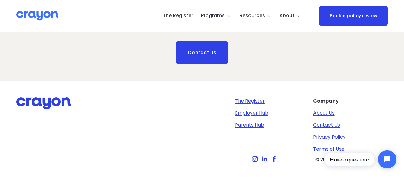 The image size is (404, 184). I want to click on span: Programs, so click(213, 16).